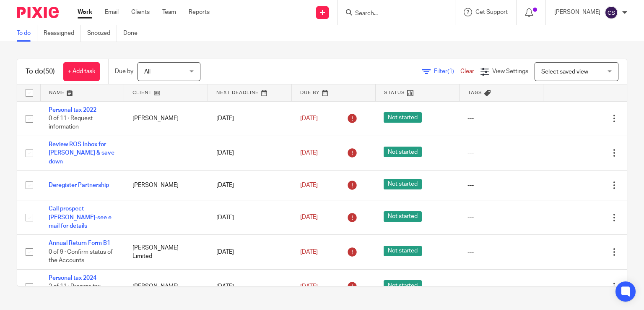 The width and height of the screenshot is (644, 310). Describe the element at coordinates (492, 12) in the screenshot. I see `span: Get Support` at that location.